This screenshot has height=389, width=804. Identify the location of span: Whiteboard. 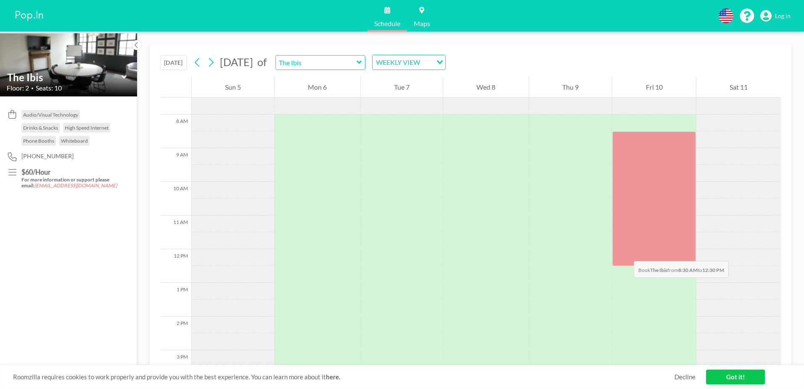
(74, 140).